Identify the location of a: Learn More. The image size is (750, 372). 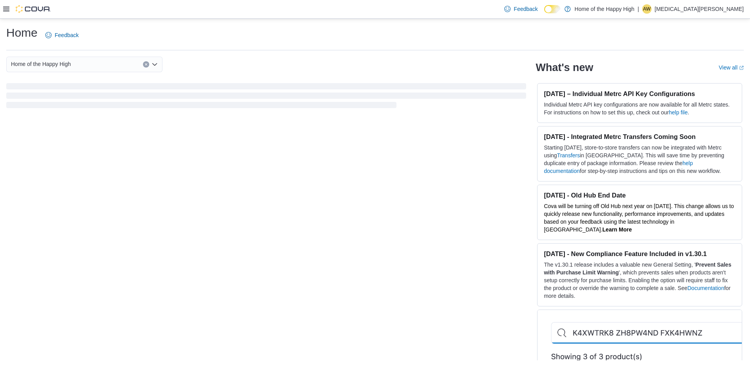
(617, 230).